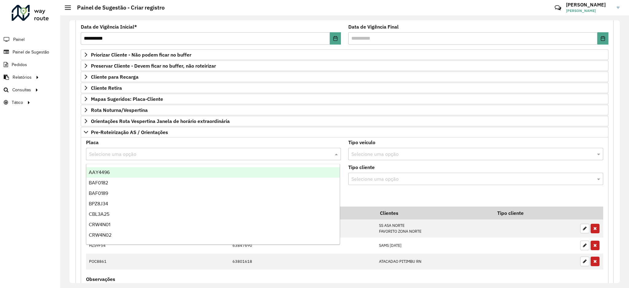 This screenshot has height=288, width=629. Describe the element at coordinates (153, 66) in the screenshot. I see `span: Preservar Cliente - Devem ficar no buffer, não roteirizar` at that location.